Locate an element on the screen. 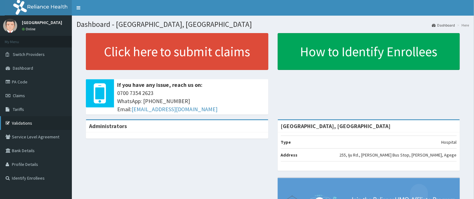  span: Claims is located at coordinates (19, 96).